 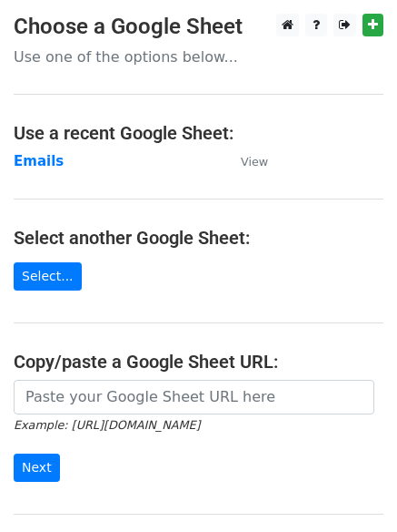 I want to click on h3: Choose a Google Sheet, so click(x=198, y=27).